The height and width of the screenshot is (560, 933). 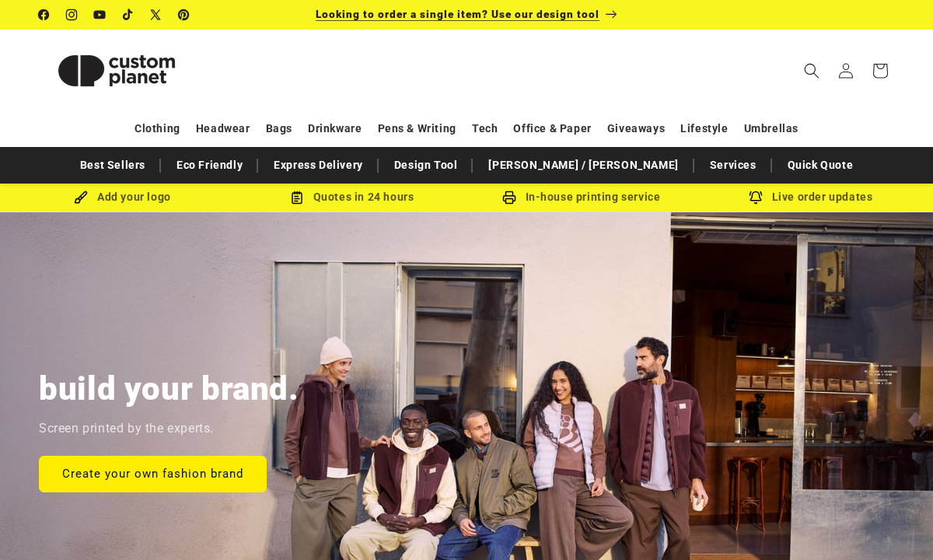 I want to click on a: Umbrellas, so click(x=771, y=128).